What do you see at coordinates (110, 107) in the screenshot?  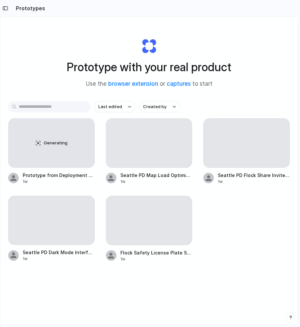 I see `span: Last edited` at bounding box center [110, 107].